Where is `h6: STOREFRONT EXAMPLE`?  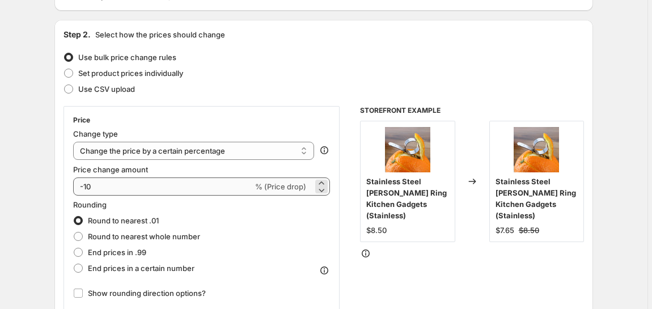
h6: STOREFRONT EXAMPLE is located at coordinates (472, 111).